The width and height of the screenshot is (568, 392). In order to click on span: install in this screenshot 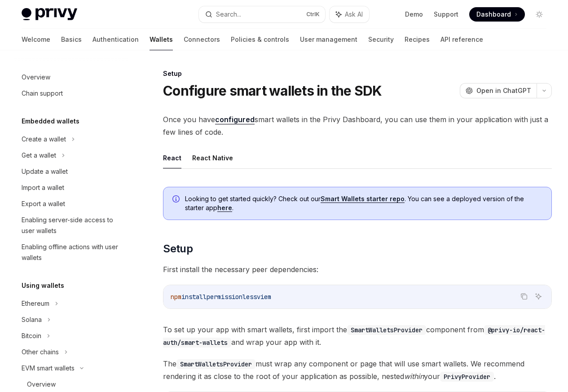, I will do `click(194, 297)`.